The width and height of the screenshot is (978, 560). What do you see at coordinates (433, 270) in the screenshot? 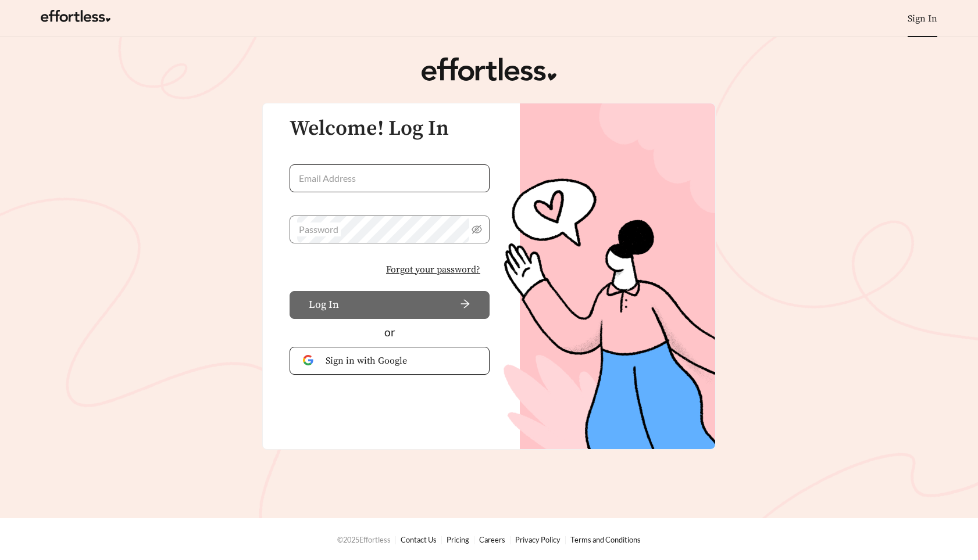
I see `button: Forgot your password?` at bounding box center [433, 270].